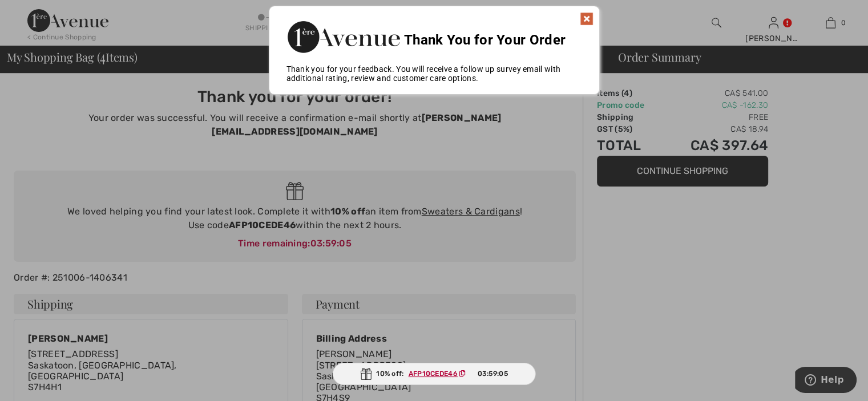 Image resolution: width=868 pixels, height=401 pixels. I want to click on span: Help, so click(37, 13).